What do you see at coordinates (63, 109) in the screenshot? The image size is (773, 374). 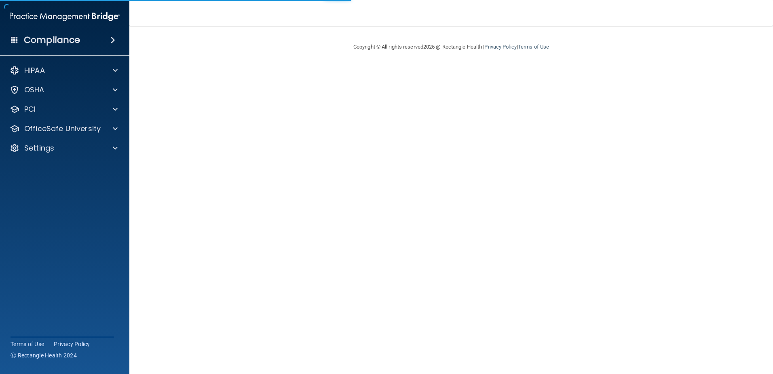 I see `a: PCI` at bounding box center [63, 109].